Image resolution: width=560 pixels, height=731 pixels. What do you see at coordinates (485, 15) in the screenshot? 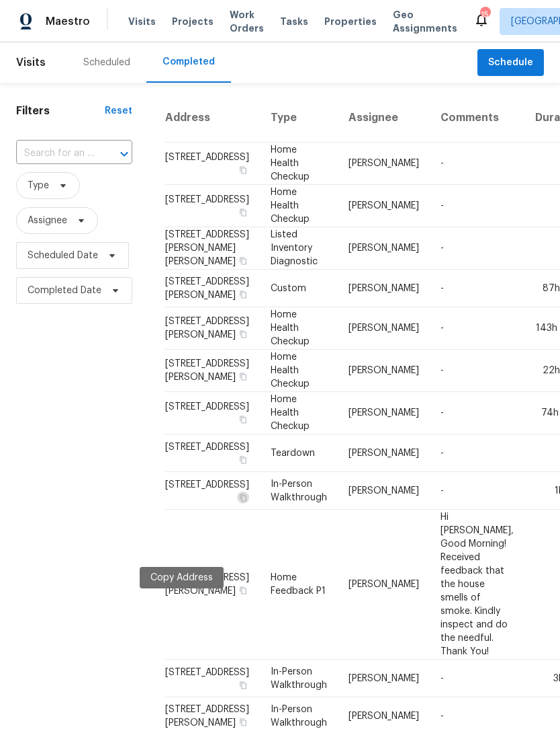
I see `div: 15` at bounding box center [485, 15].